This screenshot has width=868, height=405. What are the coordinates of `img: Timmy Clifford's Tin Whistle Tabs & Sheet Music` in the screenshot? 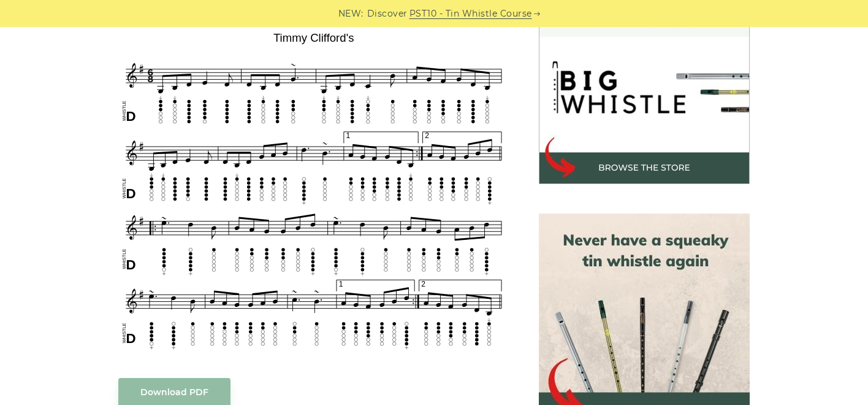 It's located at (314, 189).